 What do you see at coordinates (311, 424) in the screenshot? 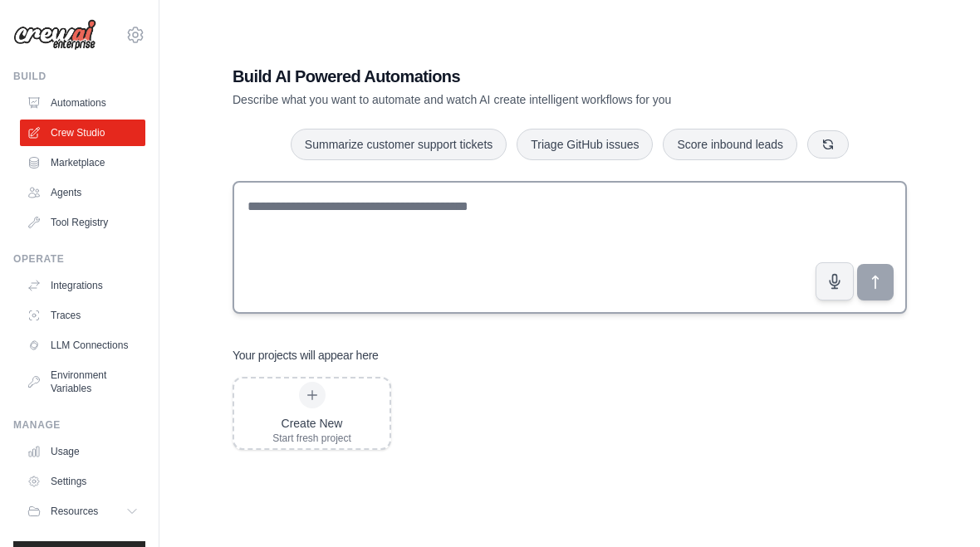
I see `div: Create New` at bounding box center [311, 424].